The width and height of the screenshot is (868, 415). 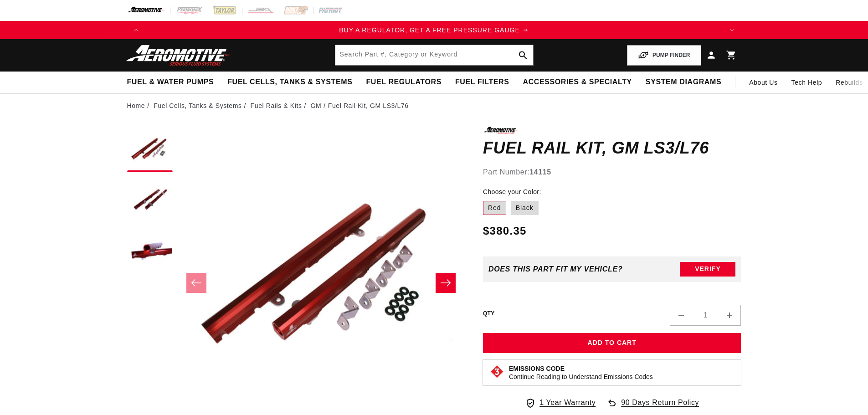 I want to click on span: Fuel Regulators, so click(x=403, y=82).